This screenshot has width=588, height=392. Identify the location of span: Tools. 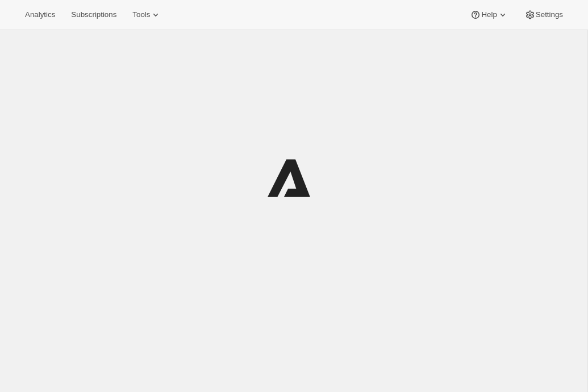
(141, 15).